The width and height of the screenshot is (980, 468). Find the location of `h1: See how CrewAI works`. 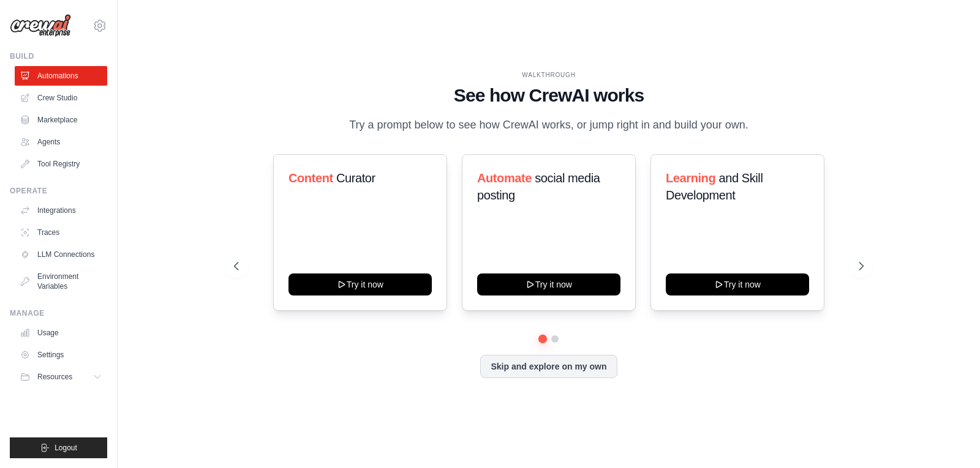

h1: See how CrewAI works is located at coordinates (548, 95).